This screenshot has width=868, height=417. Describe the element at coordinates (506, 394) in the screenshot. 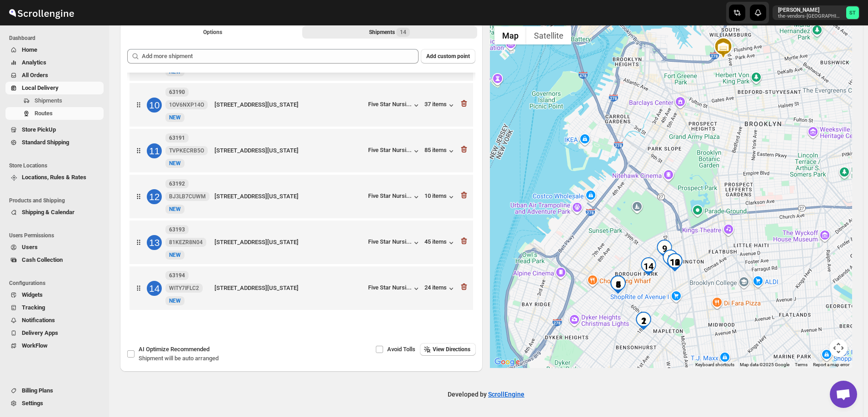

I see `a: ScrollEngine` at that location.